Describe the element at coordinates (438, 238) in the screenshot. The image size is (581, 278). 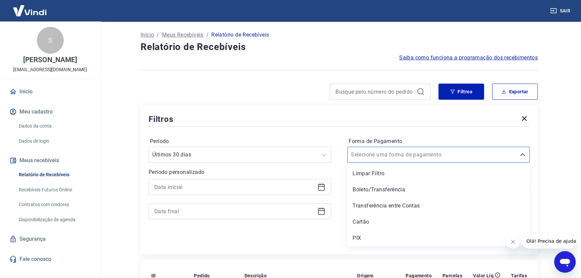
I see `div: PIX` at that location.